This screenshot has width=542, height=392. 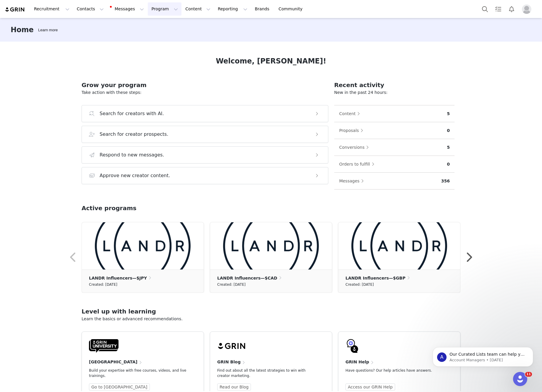 What do you see at coordinates (445, 181) in the screenshot?
I see `p: 356` at bounding box center [445, 181].